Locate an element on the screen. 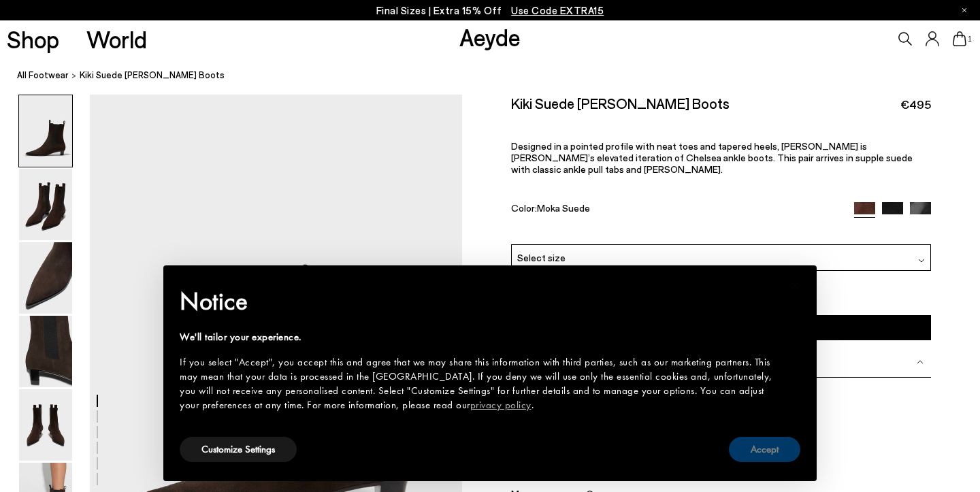 The image size is (980, 492). span: Moka Suede is located at coordinates (563, 208).